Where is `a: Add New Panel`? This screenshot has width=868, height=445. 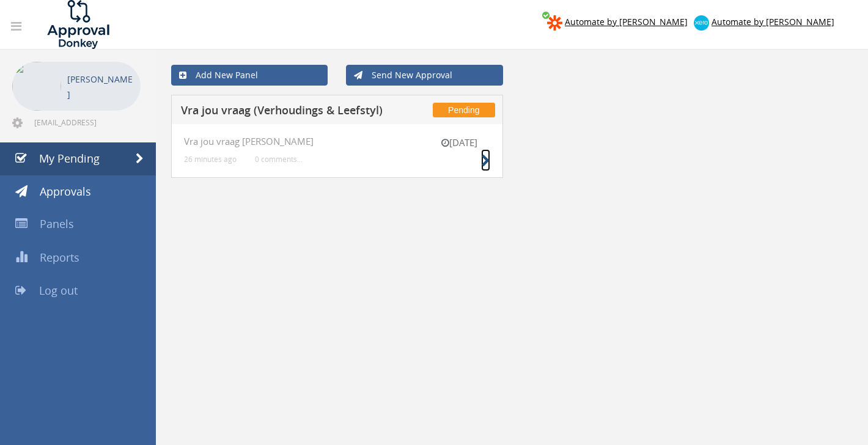 a: Add New Panel is located at coordinates (249, 75).